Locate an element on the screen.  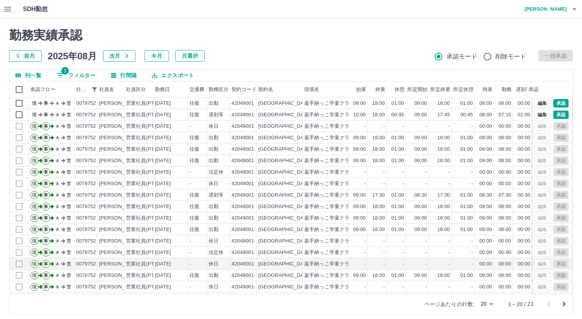
div: 00:30 is located at coordinates (524, 195).